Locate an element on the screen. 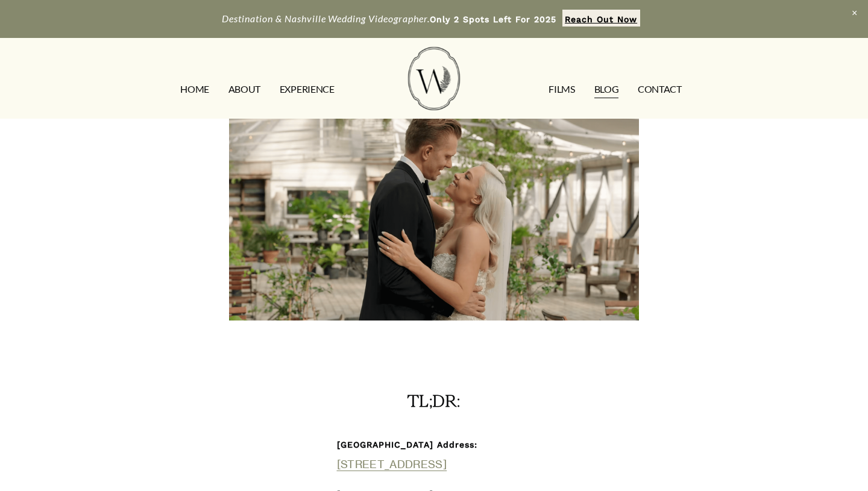  a: HOME is located at coordinates (195, 90).